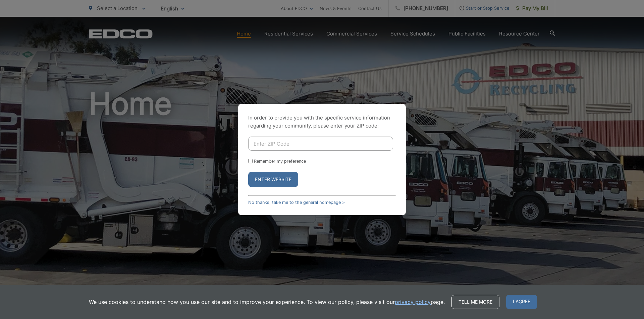 This screenshot has height=319, width=644. I want to click on p: In order to provide you with the specific service information regarding your community, please en..., so click(322, 122).